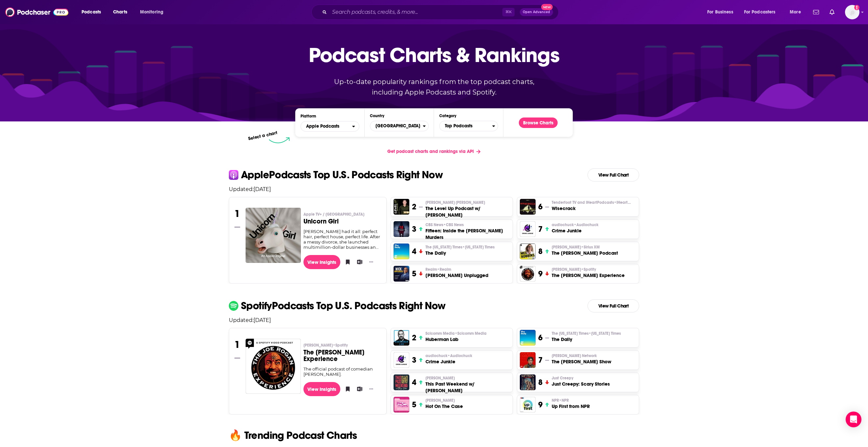  I want to click on span: • Spotify, so click(340, 345).